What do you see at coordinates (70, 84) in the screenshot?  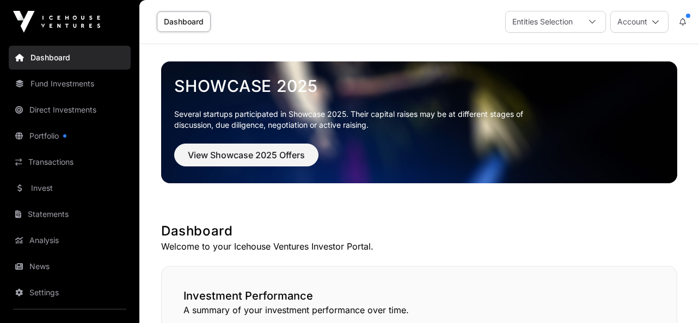 I see `a: Fund Investments` at bounding box center [70, 84].